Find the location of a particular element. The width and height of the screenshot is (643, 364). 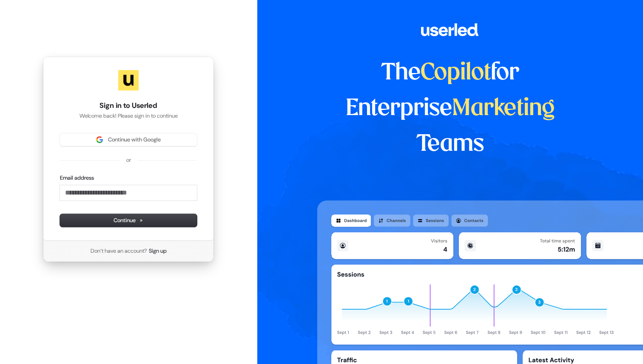

a: Sign up is located at coordinates (157, 251).